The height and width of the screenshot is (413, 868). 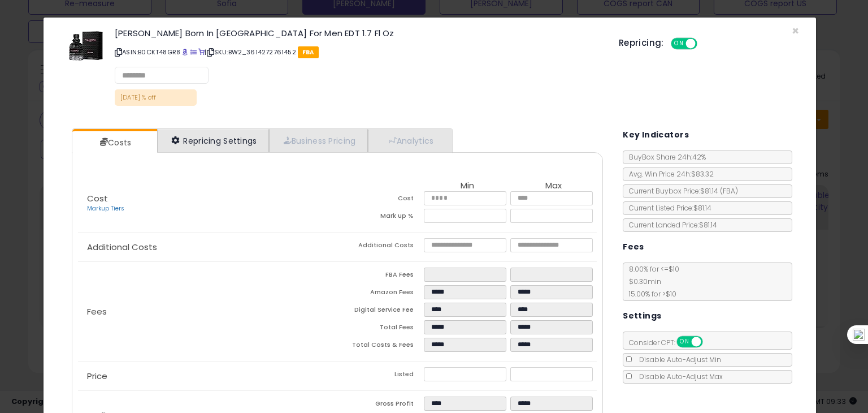 What do you see at coordinates (381, 199) in the screenshot?
I see `td: Cost` at bounding box center [381, 199].